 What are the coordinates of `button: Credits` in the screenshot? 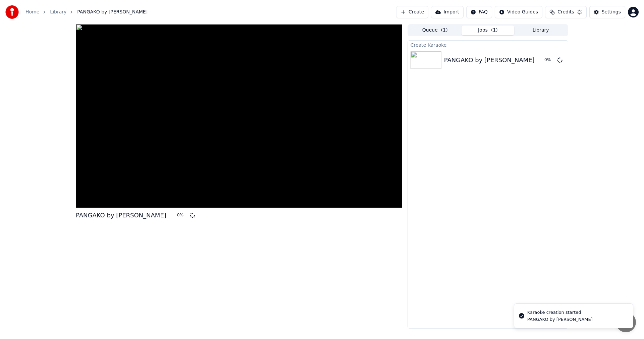 It's located at (565, 12).